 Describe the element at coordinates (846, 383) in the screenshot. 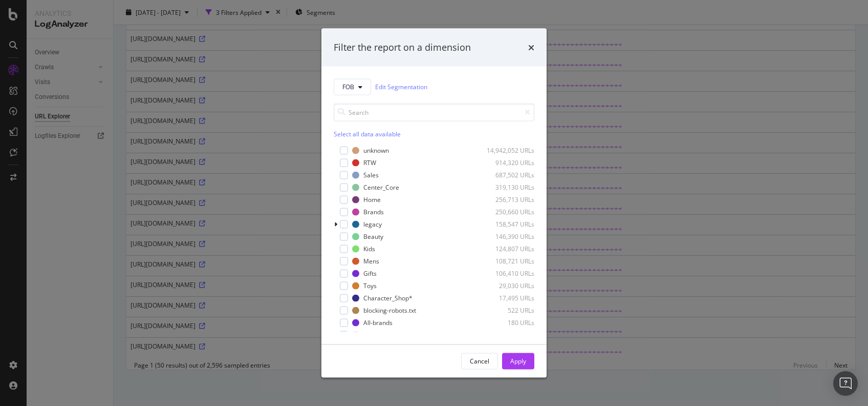

I see `div: Open Intercom Messenger` at that location.